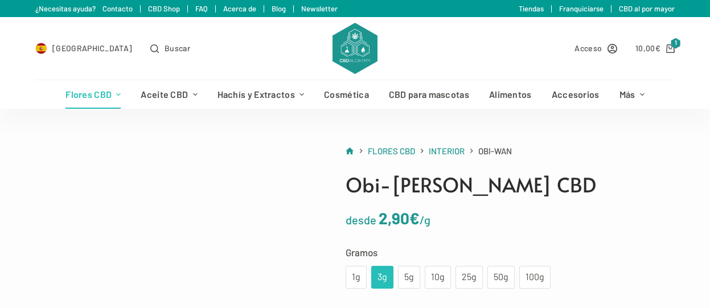  I want to click on span: desde, so click(361, 220).